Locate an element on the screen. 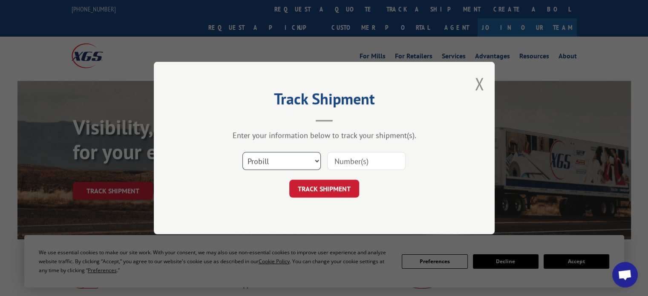 This screenshot has height=296, width=648. div: Enter your information below to track your shipment(s). is located at coordinates (324, 135).